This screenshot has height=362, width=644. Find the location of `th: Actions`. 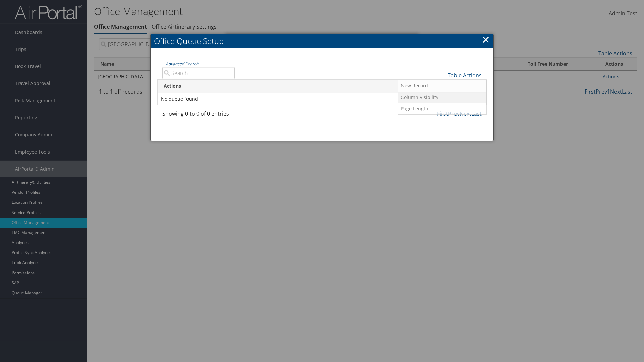

th: Actions is located at coordinates (322, 86).